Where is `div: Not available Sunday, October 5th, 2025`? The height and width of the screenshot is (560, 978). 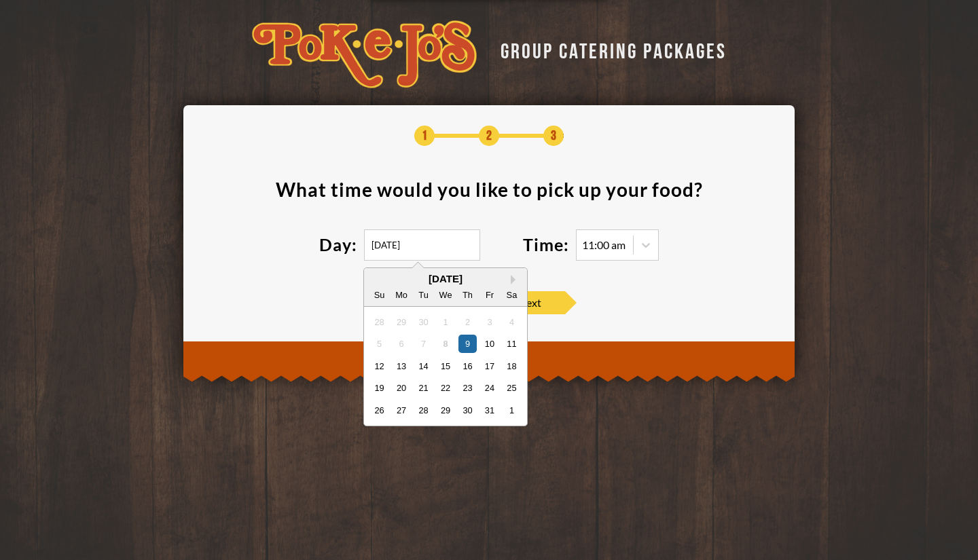
div: Not available Sunday, October 5th, 2025 is located at coordinates (379, 343).